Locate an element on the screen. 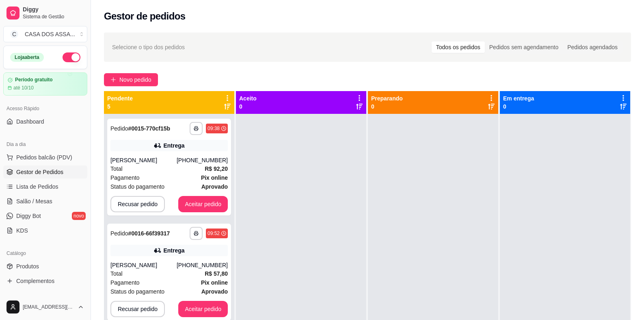 Image resolution: width=644 pixels, height=320 pixels. span: Novo pedido is located at coordinates (135, 79).